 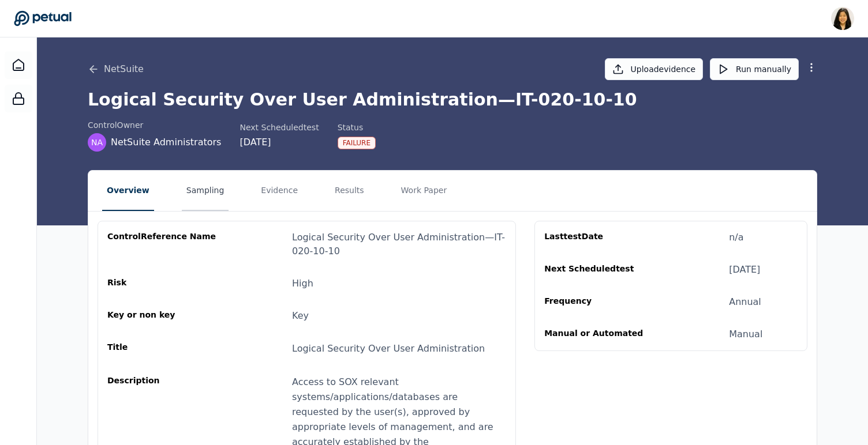 I want to click on button: Sampling, so click(x=206, y=191).